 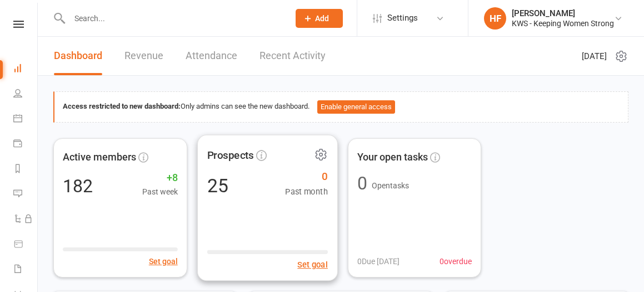 I want to click on a: Revenue, so click(x=144, y=56).